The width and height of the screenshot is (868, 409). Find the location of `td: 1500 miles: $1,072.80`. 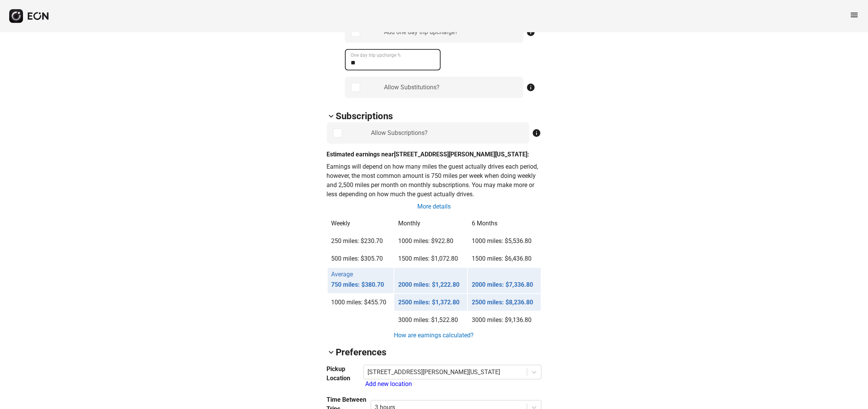

td: 1500 miles: $1,072.80 is located at coordinates (431, 258).